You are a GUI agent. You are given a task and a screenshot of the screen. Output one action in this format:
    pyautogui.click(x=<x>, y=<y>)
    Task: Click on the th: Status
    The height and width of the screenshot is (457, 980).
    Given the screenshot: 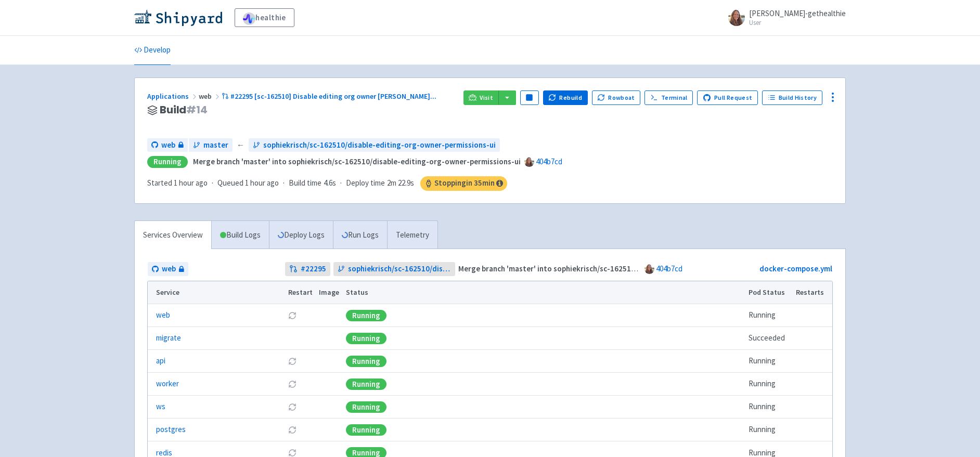 What is the action you would take?
    pyautogui.click(x=544, y=293)
    